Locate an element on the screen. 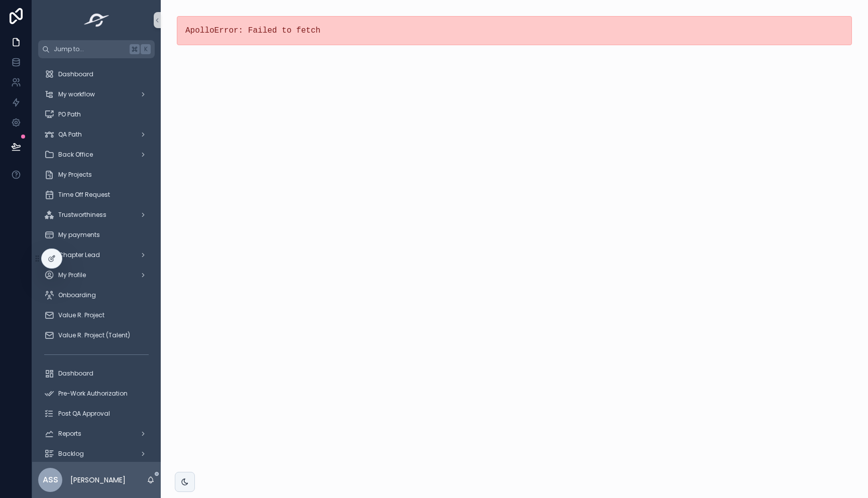 The width and height of the screenshot is (868, 498). a: My payments is located at coordinates (97, 235).